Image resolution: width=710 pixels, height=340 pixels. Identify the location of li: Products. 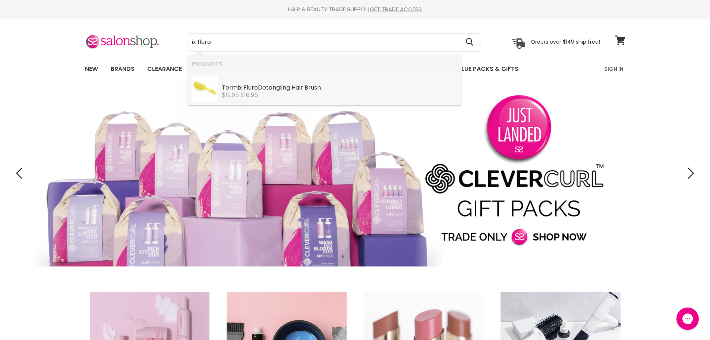
(324, 63).